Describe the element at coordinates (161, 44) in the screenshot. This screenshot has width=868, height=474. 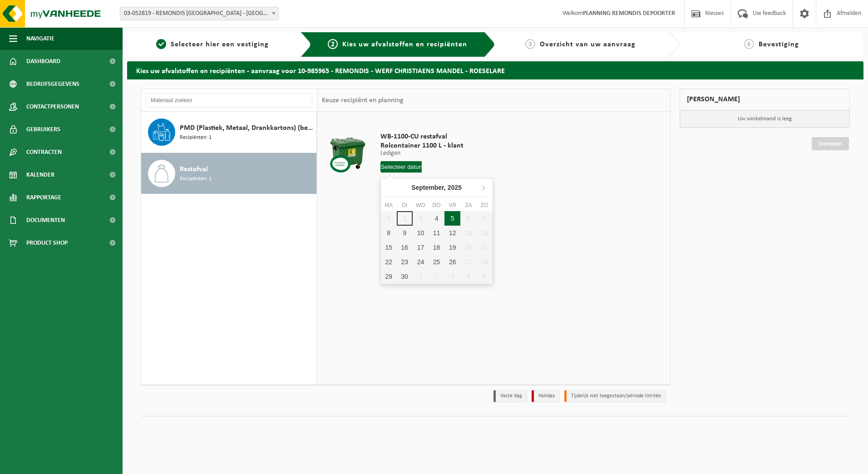
I see `span: 1` at that location.